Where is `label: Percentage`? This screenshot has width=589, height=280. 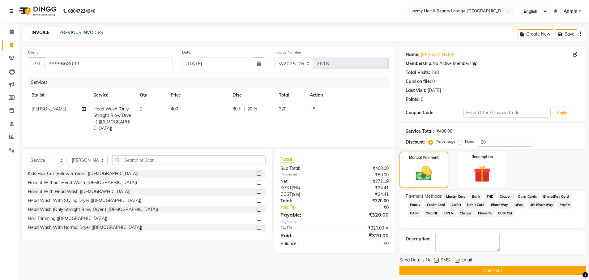 label: Percentage is located at coordinates (446, 141).